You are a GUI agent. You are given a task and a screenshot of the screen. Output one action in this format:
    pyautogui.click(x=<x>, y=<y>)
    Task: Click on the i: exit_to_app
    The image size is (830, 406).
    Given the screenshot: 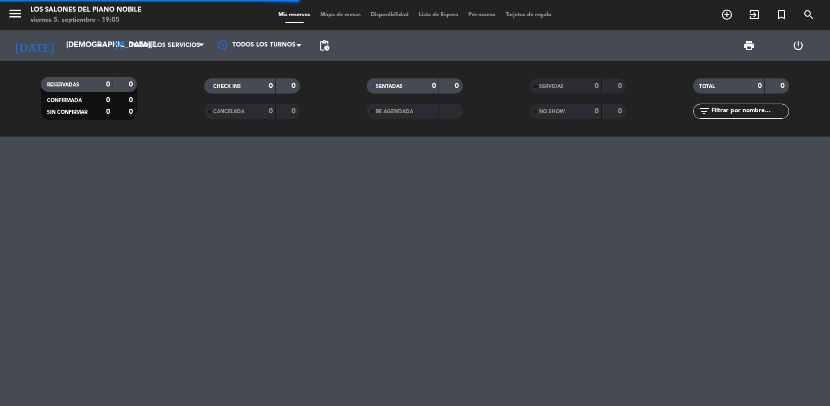 What is the action you would take?
    pyautogui.click(x=755, y=15)
    